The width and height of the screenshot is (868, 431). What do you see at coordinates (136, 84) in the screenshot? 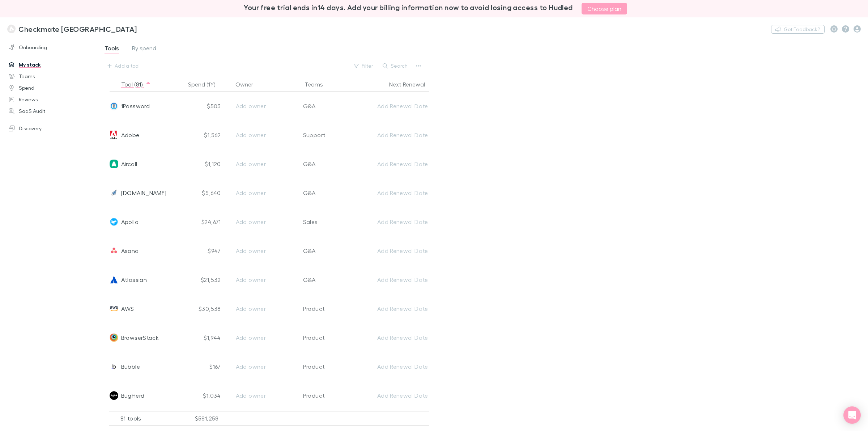
I see `button: Tool (81)` at bounding box center [136, 84].